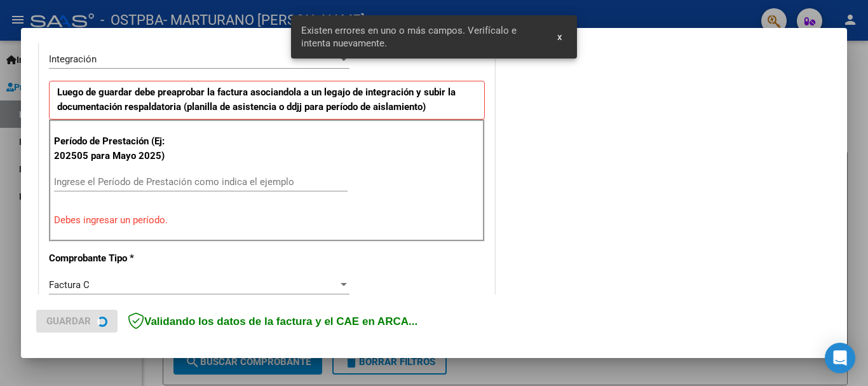 This screenshot has width=868, height=386. What do you see at coordinates (267, 220) in the screenshot?
I see `p: Debes ingresar un período.` at bounding box center [267, 220].